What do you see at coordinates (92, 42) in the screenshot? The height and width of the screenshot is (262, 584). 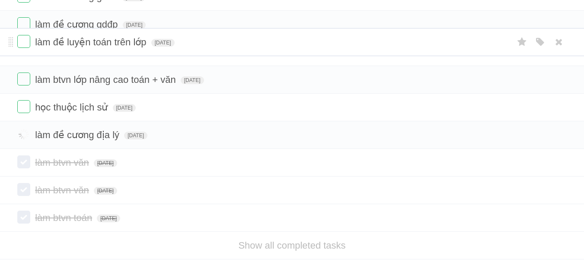 I see `span: làm đề luyện toán trên lớp` at bounding box center [92, 42].